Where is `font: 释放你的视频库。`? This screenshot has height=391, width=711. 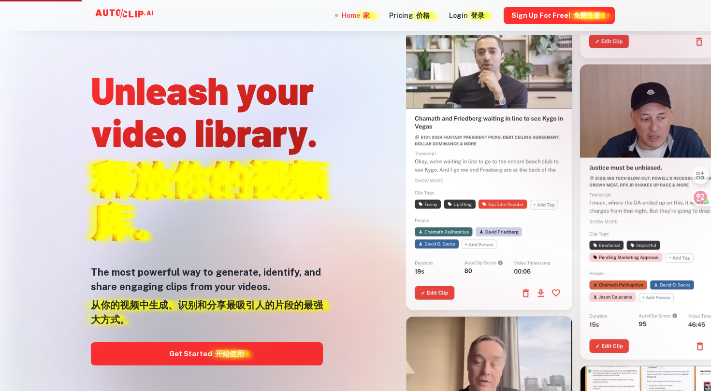
font: 释放你的视频库。 is located at coordinates (207, 200).